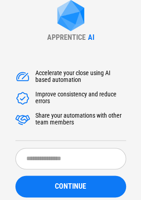  Describe the element at coordinates (80, 77) in the screenshot. I see `div: Accelerate your close using AI based automation` at that location.